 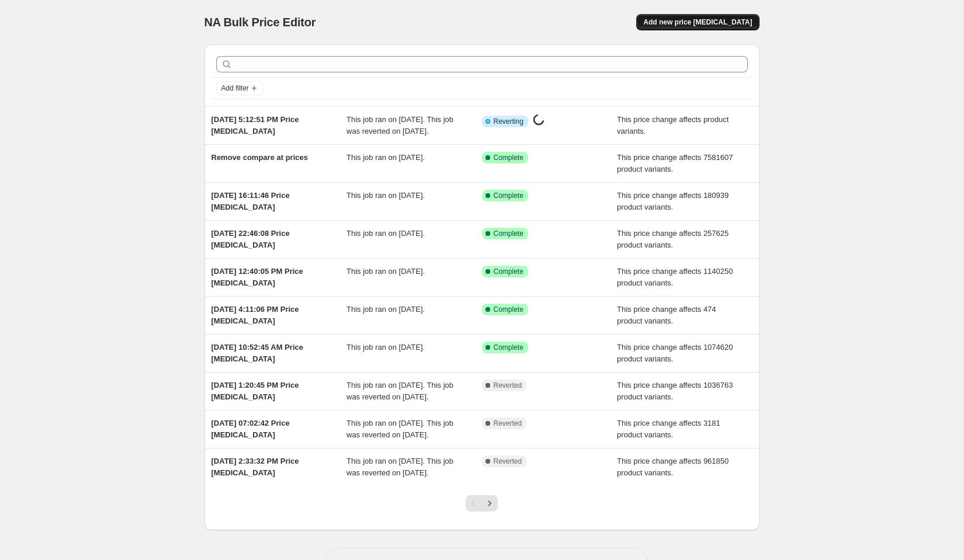 I want to click on span: Remove compare at prices, so click(x=259, y=157).